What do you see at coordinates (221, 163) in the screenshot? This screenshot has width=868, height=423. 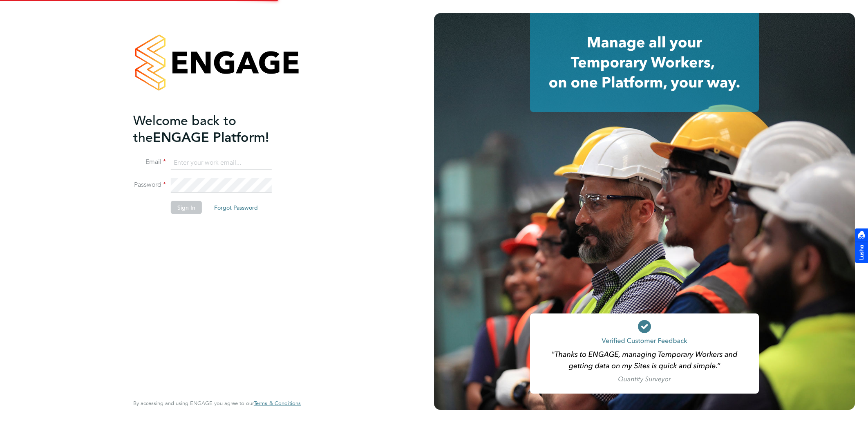 I see `input: Enter your work email...` at bounding box center [221, 163].